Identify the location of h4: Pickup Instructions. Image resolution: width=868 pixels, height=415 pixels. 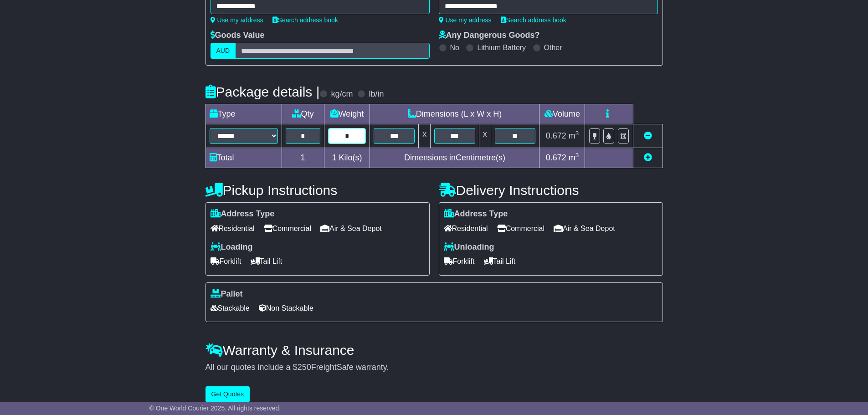
(317, 190).